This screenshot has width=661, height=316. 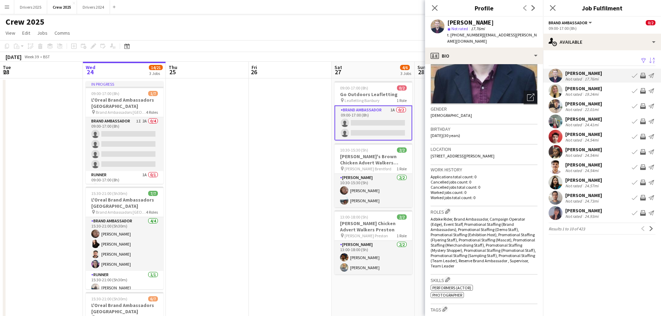 I want to click on p: Applications total count: 0, so click(x=484, y=177).